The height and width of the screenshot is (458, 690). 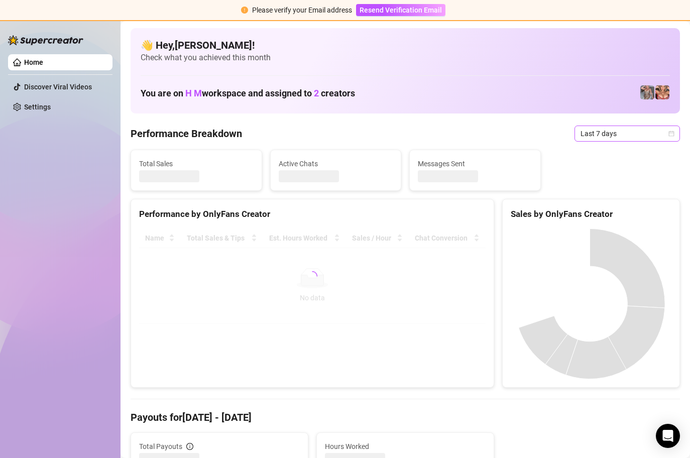 What do you see at coordinates (316, 93) in the screenshot?
I see `span: 2` at bounding box center [316, 93].